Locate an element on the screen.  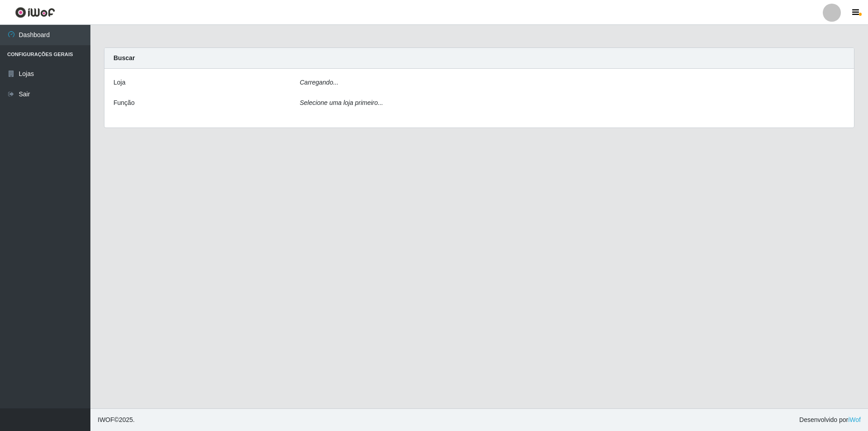
span: IWOF is located at coordinates (106, 419).